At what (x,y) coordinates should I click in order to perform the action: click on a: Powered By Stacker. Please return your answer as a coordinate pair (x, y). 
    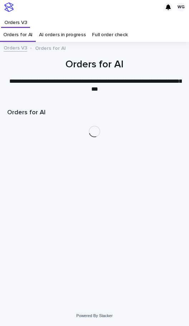
    Looking at the image, I should click on (94, 315).